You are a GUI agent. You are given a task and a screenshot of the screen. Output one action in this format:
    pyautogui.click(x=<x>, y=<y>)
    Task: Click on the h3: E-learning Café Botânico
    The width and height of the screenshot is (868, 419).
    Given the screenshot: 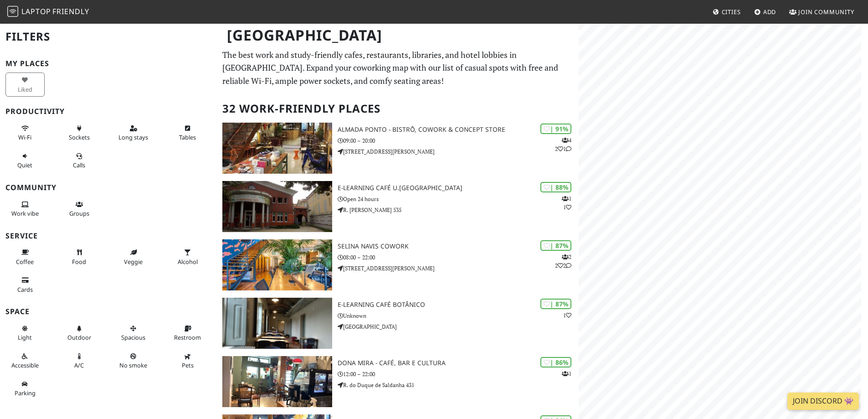 What is the action you would take?
    pyautogui.click(x=457, y=304)
    